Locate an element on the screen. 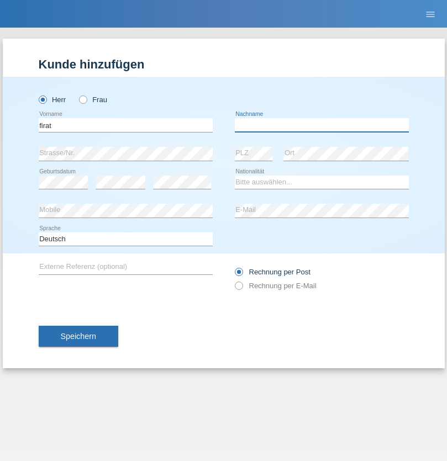 Image resolution: width=447 pixels, height=461 pixels. label: Herr is located at coordinates (52, 99).